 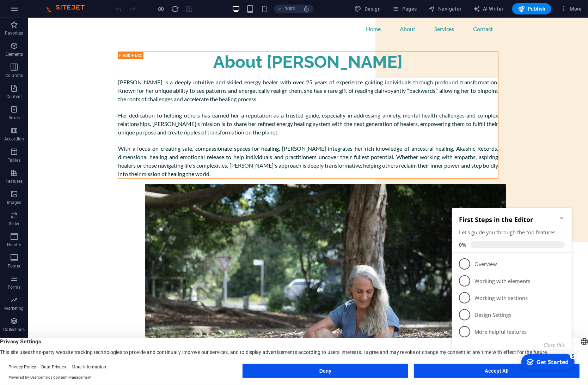 What do you see at coordinates (113, 17) in the screenshot?
I see `div: Minimize checklist` at bounding box center [113, 17].